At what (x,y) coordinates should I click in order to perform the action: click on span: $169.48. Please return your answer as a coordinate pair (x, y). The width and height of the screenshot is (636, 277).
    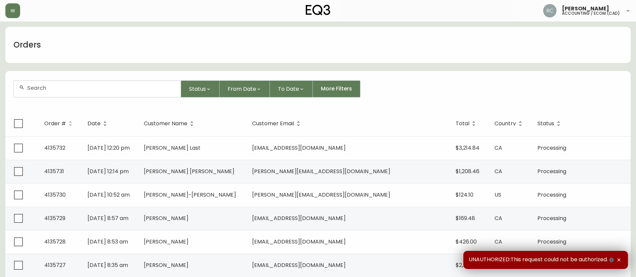
    Looking at the image, I should click on (466, 218).